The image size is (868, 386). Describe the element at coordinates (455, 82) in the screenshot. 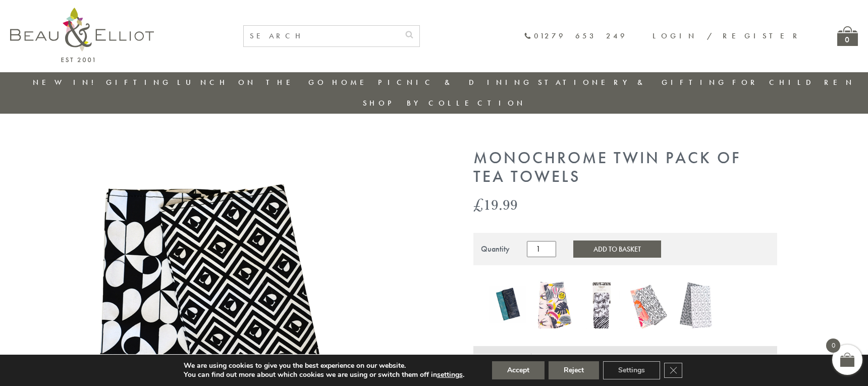

I see `a: Picnic & Dining` at that location.